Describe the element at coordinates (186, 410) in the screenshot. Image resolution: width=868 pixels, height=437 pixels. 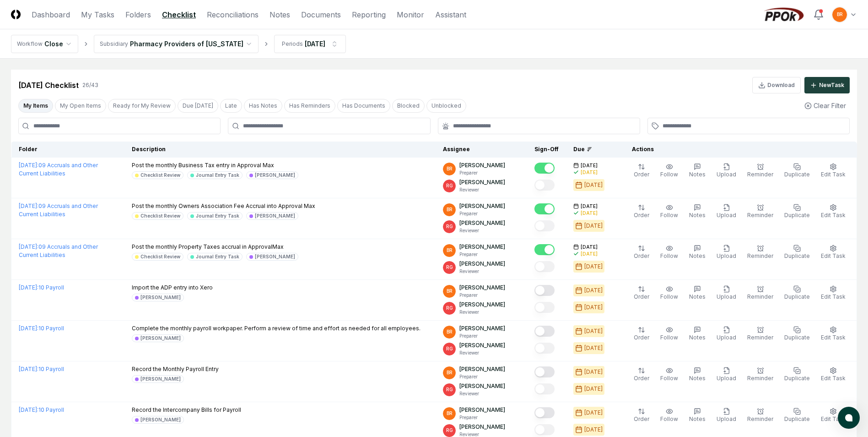
I see `p: Record the Intercompany Bills for Payroll` at that location.